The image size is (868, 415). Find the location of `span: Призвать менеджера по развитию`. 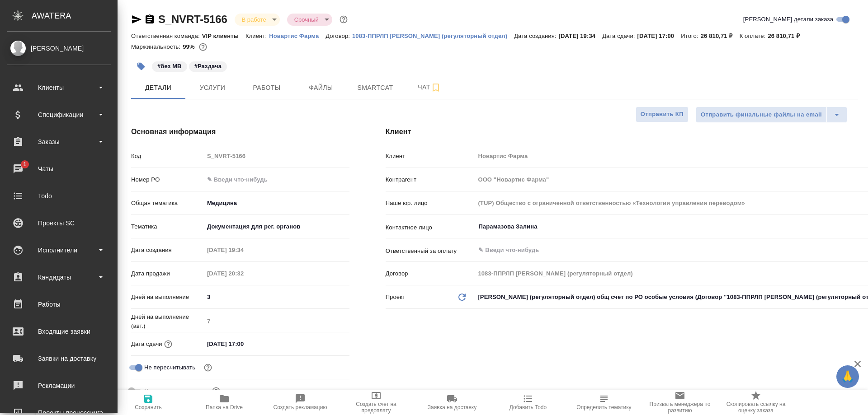

span: Призвать менеджера по развитию is located at coordinates (680, 408).